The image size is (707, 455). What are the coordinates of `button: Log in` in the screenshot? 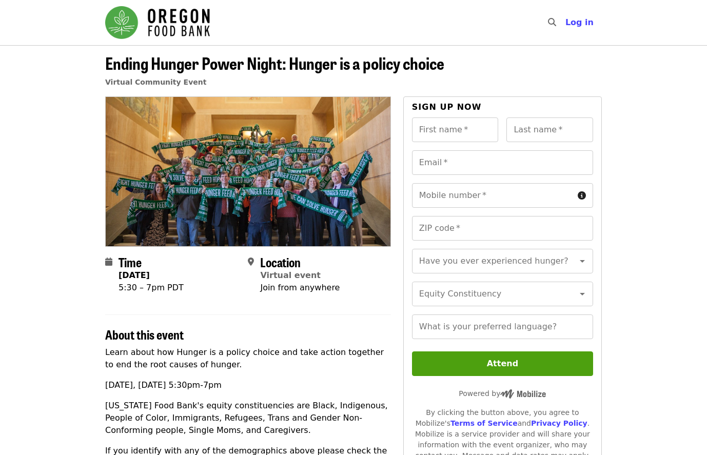 It's located at (579, 23).